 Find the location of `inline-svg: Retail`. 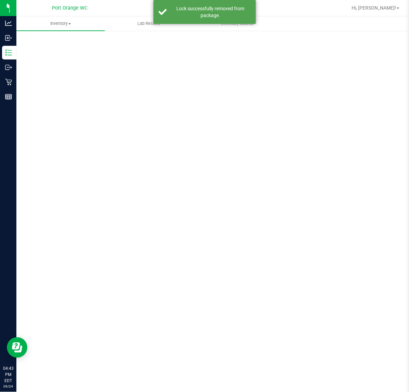

inline-svg: Retail is located at coordinates (9, 82).